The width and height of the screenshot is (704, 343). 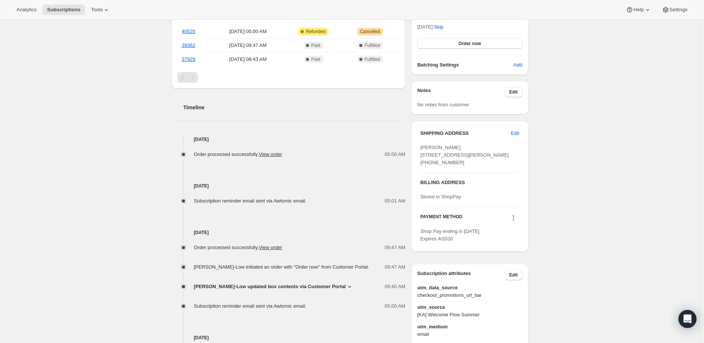 I want to click on h3: PAYMENT METHOD, so click(x=441, y=219).